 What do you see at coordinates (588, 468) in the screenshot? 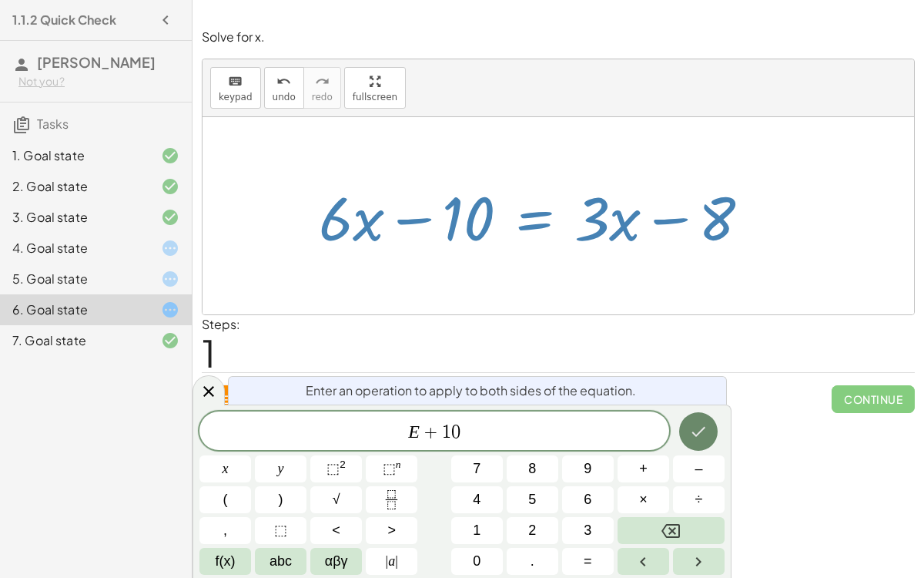
I see `button: 9` at bounding box center [588, 468].